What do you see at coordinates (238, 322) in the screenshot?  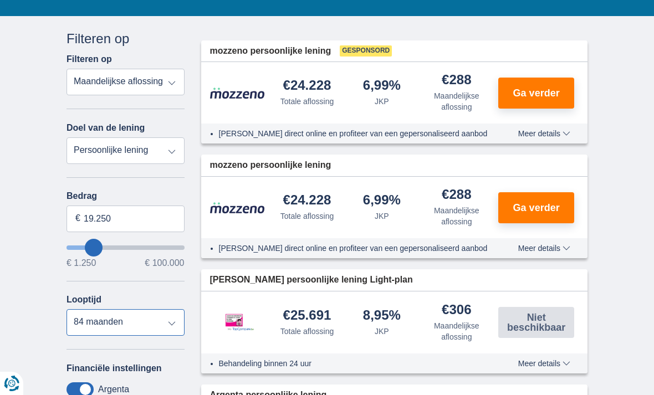 I see `img: product.pl.alt Leemans Kredieten` at bounding box center [238, 322].